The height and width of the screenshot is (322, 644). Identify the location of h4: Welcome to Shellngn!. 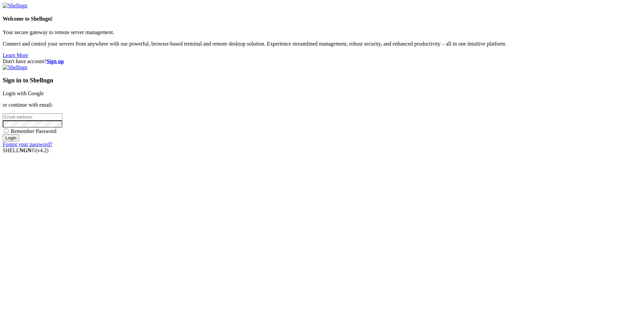
(322, 19).